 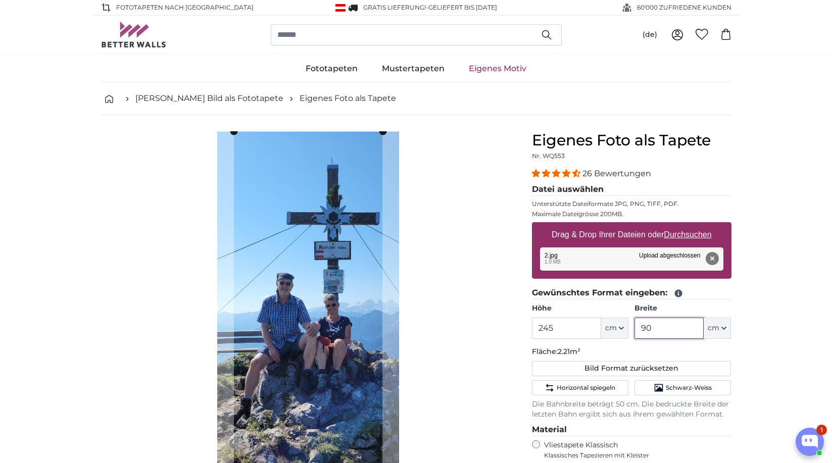 What do you see at coordinates (632, 204) in the screenshot?
I see `p: Unterstützte Dateiformate JPG, PNG, TIFF, PDF.` at bounding box center [632, 204].